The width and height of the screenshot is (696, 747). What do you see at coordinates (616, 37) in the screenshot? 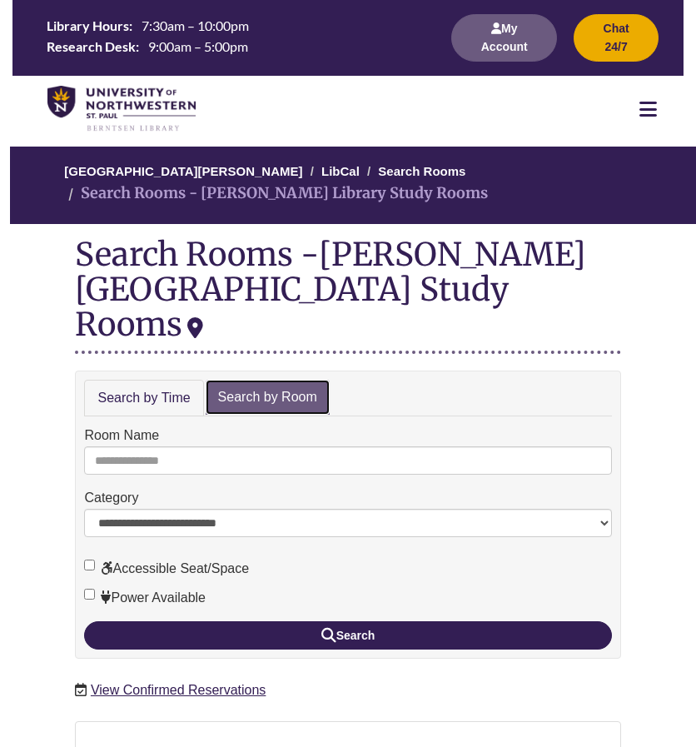
I see `button: Chat 24/7` at bounding box center [616, 37].